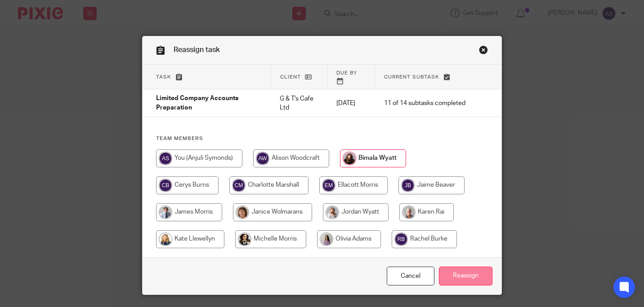 The image size is (644, 307). What do you see at coordinates (466, 276) in the screenshot?
I see `input: Reassign` at bounding box center [466, 276].